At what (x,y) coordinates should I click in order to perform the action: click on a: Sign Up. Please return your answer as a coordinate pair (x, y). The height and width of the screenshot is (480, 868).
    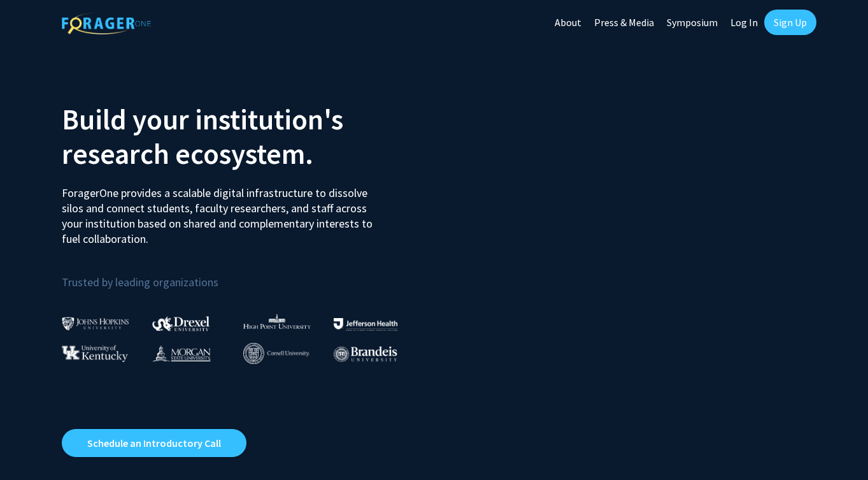
    Looking at the image, I should click on (791, 23).